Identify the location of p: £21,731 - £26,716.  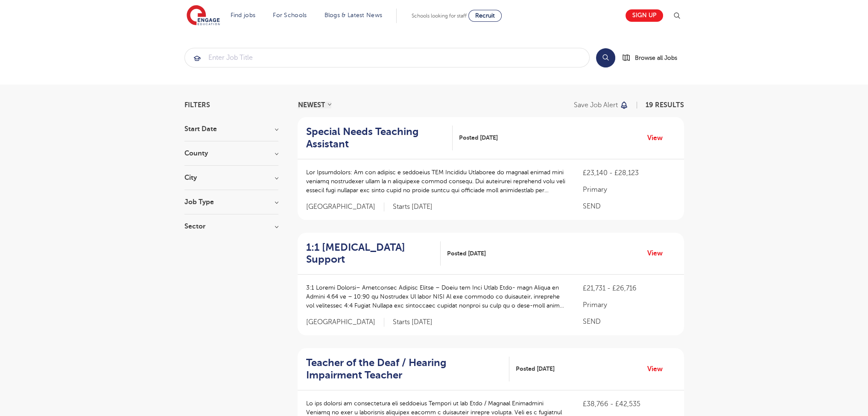
(629, 289).